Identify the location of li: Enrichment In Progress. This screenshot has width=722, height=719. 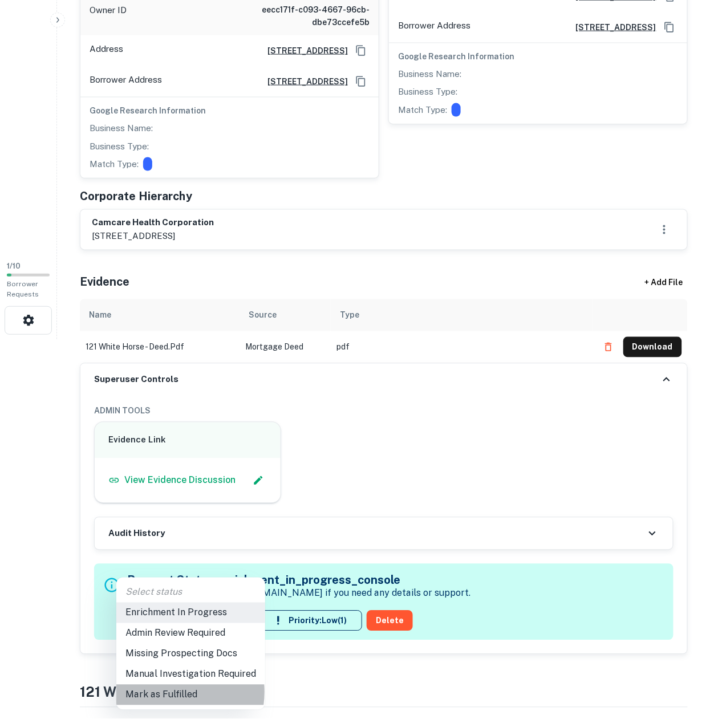
(190, 613).